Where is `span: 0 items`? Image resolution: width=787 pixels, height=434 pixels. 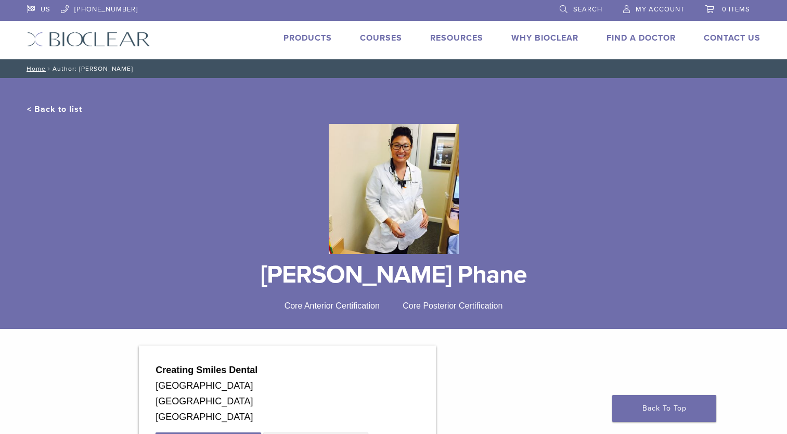
span: 0 items is located at coordinates (736, 9).